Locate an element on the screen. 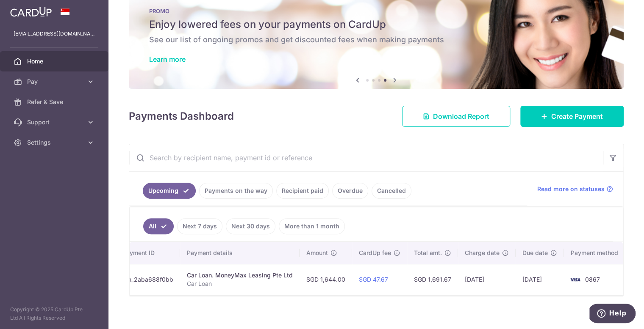 The image size is (644, 329). th: Payment details is located at coordinates (240, 253).